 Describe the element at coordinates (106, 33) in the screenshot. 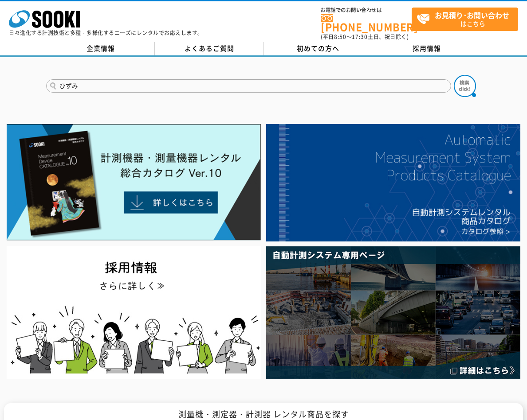

I see `p: 日々進化する計測技術と多種・多様化するニーズにレンタルでお応えします。` at that location.